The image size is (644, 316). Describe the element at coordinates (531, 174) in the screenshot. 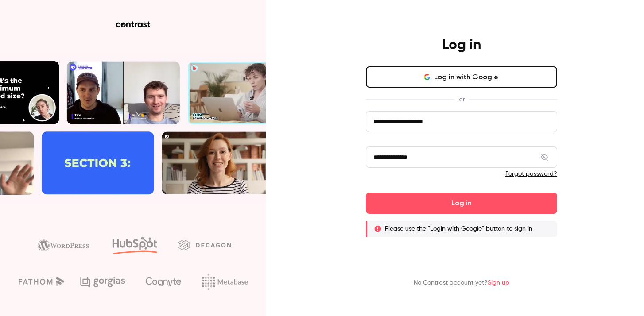

I see `a: Forgot password?` at that location.